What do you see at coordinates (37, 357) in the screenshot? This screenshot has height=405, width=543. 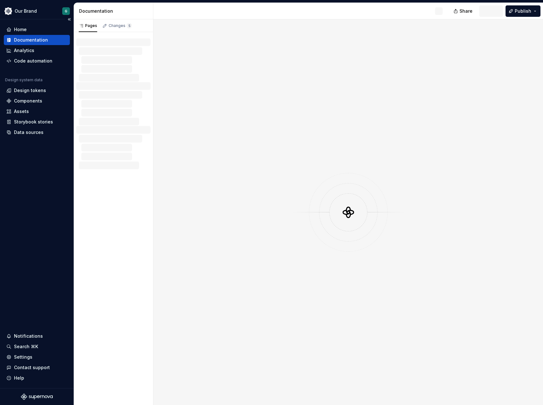 I see `a: Settings` at bounding box center [37, 357].